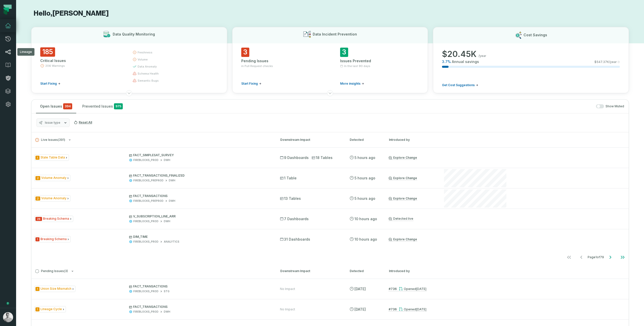 This screenshot has height=326, width=644. Describe the element at coordinates (149, 180) in the screenshot. I see `div: FIREBLOCKS_PREPROD` at that location.